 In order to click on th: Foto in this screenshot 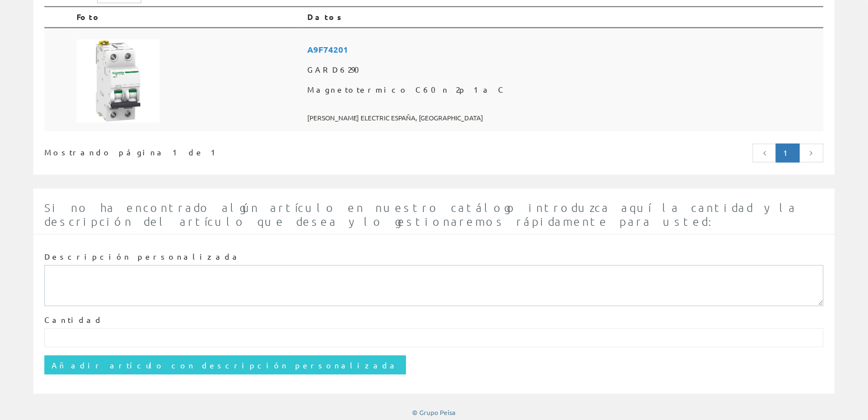, I will do `click(187, 17)`.